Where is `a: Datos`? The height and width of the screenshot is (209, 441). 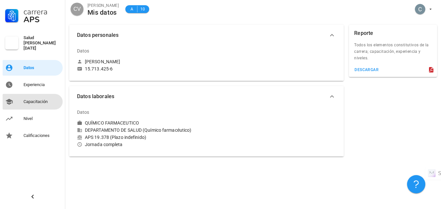 a: Datos is located at coordinates (33, 68).